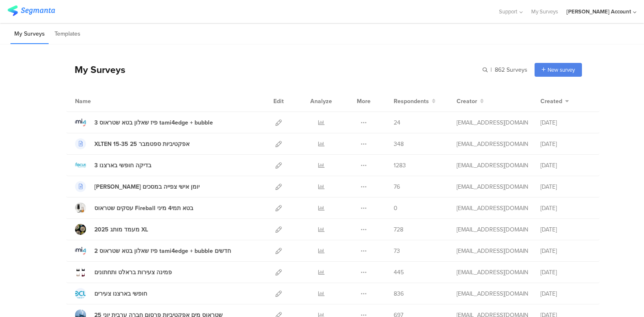 This screenshot has width=644, height=317. Describe the element at coordinates (555, 101) in the screenshot. I see `button: Created` at that location.